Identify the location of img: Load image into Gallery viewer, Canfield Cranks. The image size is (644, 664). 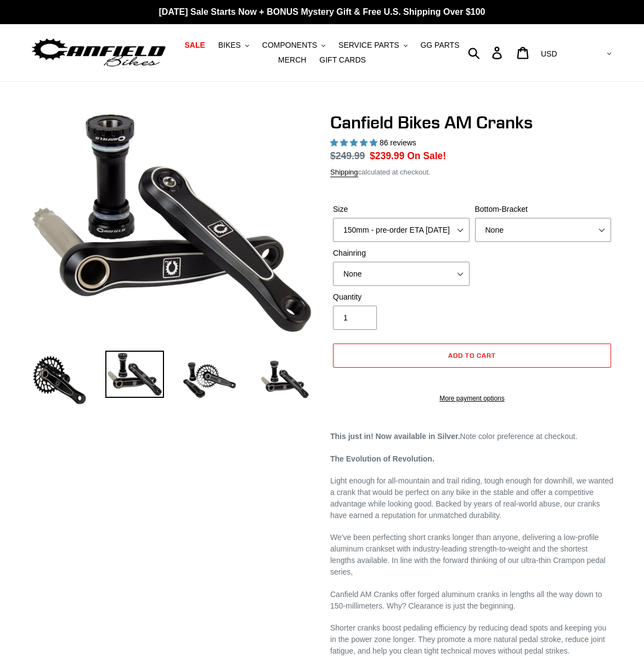
(135, 374).